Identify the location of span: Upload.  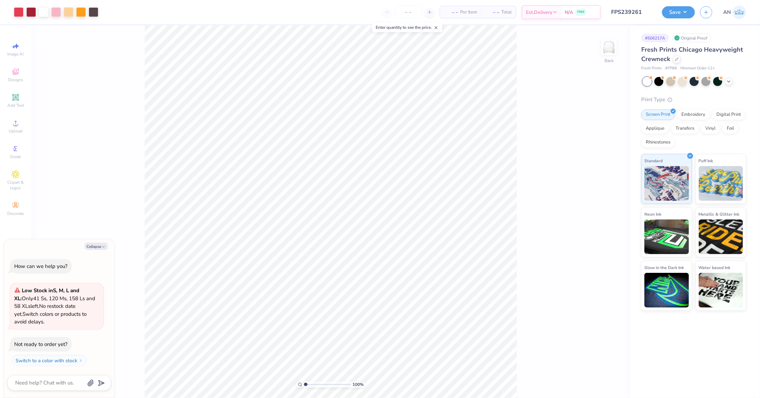
(16, 131).